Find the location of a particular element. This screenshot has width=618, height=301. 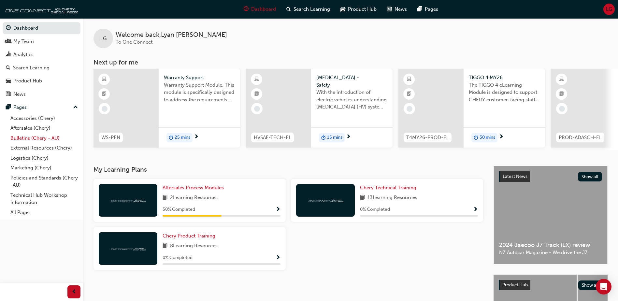

a: Dashboard is located at coordinates (41, 28).